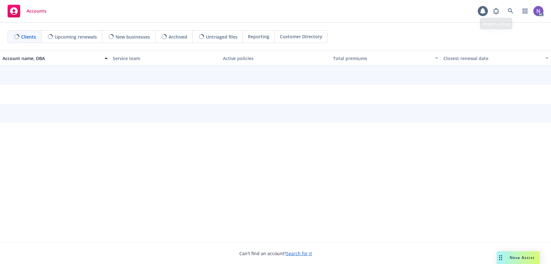 This screenshot has width=551, height=264. Describe the element at coordinates (510, 11) in the screenshot. I see `a: Search` at that location.